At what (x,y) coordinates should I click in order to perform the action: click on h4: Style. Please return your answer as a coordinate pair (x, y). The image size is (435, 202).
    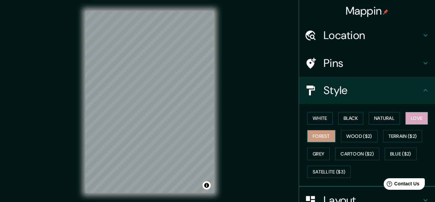
    Looking at the image, I should click on (373, 90).